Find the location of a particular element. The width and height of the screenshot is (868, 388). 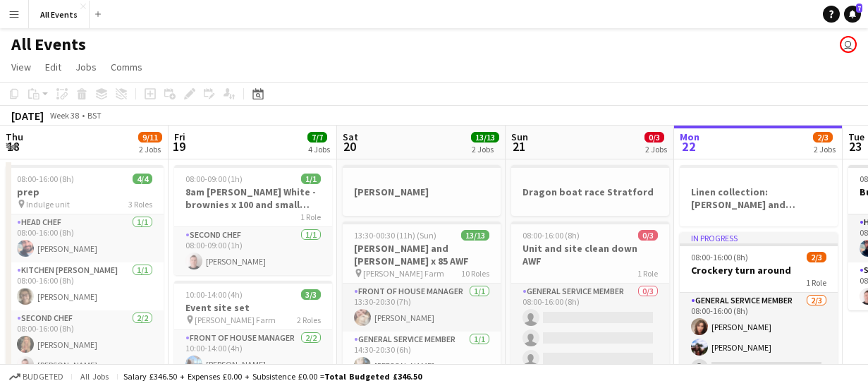

span: 3/3 is located at coordinates (311, 295).